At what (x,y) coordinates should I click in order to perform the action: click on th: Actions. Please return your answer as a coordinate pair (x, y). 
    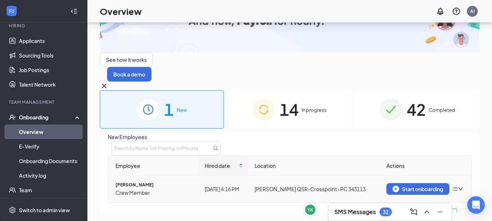
    Looking at the image, I should click on (426, 166).